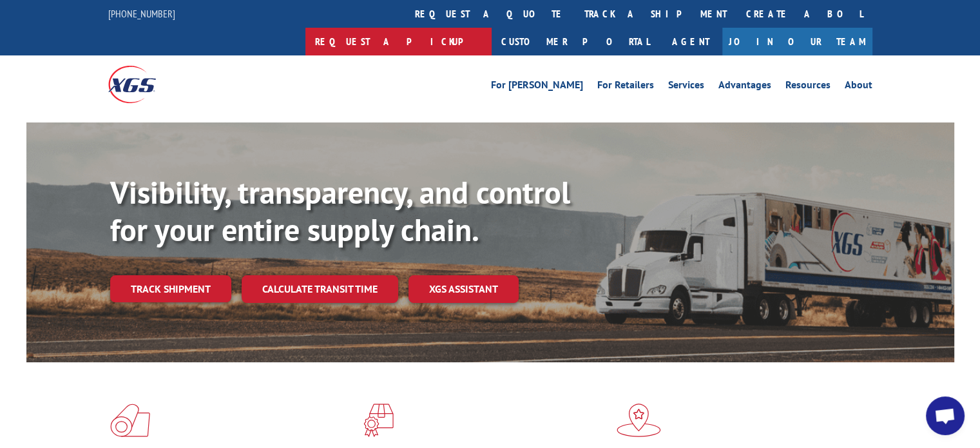 The image size is (980, 448). I want to click on a: Advantages, so click(745, 87).